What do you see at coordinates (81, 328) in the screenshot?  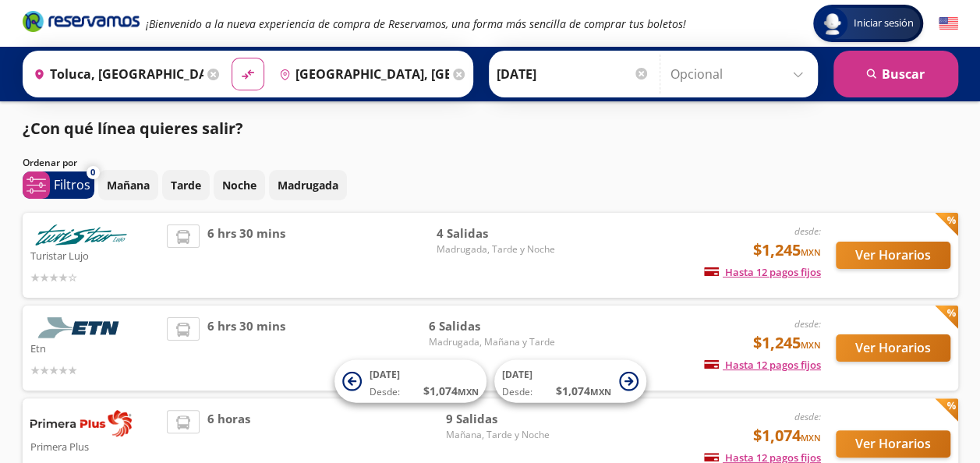 I see `img: Etn` at bounding box center [81, 328].